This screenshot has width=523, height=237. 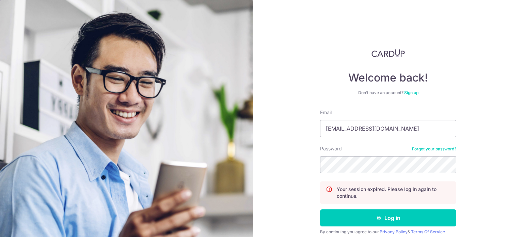 What do you see at coordinates (388, 78) in the screenshot?
I see `h4: Welcome back!` at bounding box center [388, 78].